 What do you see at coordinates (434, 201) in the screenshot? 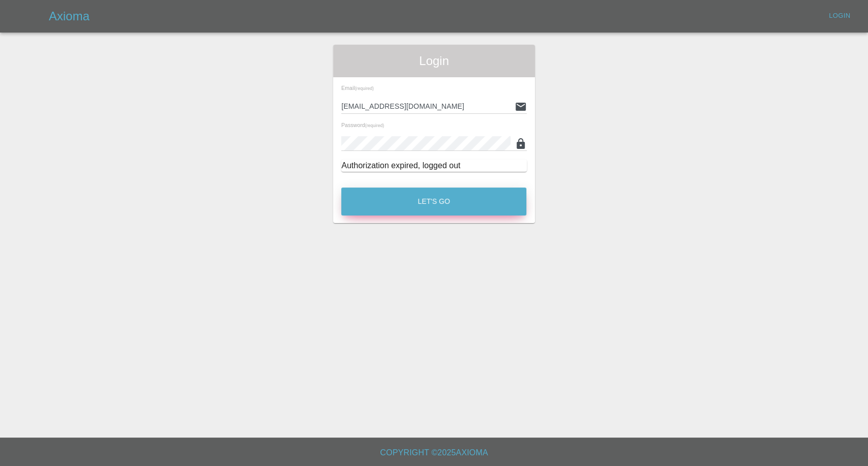
I see `button: Let's Go` at bounding box center [434, 201].